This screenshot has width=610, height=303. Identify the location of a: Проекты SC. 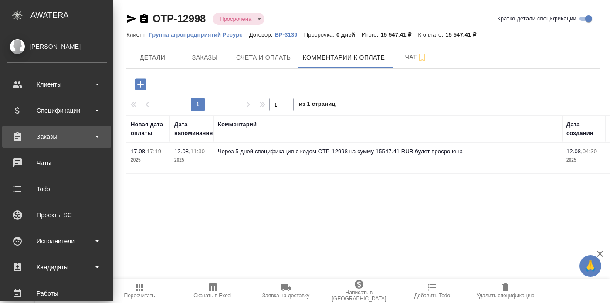
(57, 215).